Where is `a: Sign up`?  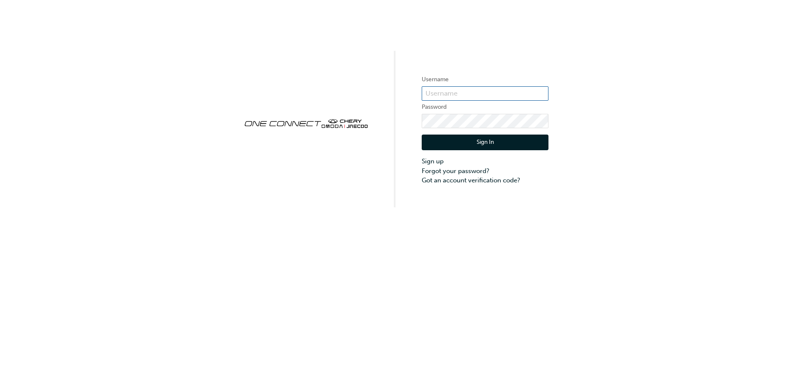 a: Sign up is located at coordinates (485, 161).